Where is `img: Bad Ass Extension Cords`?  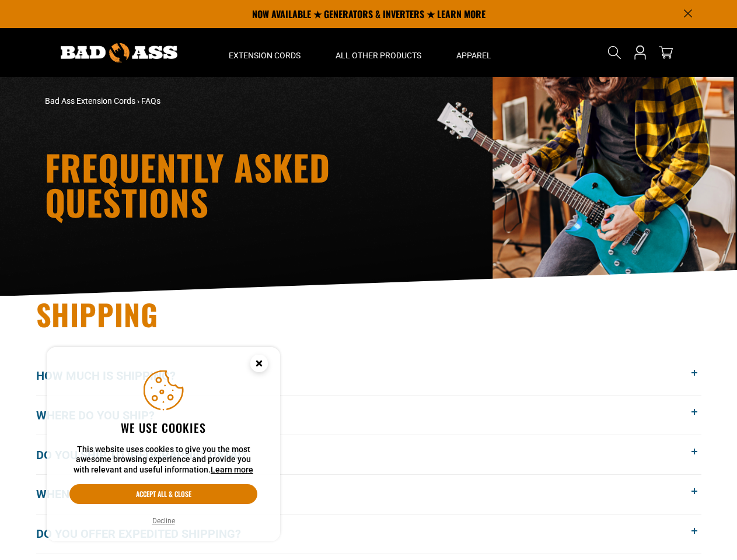 img: Bad Ass Extension Cords is located at coordinates (119, 52).